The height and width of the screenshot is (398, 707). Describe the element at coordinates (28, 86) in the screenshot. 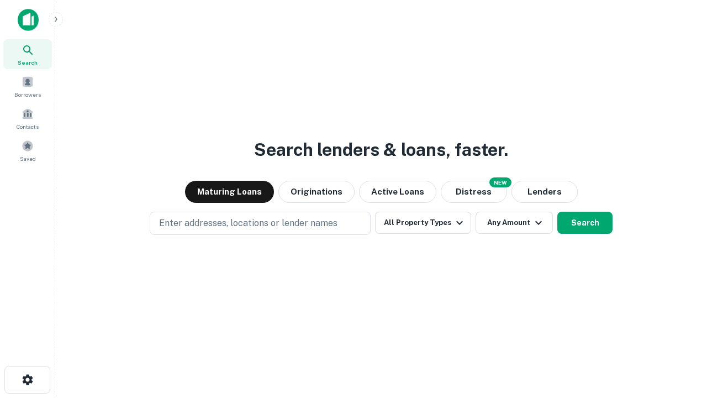

I see `div: Borrowers` at that location.